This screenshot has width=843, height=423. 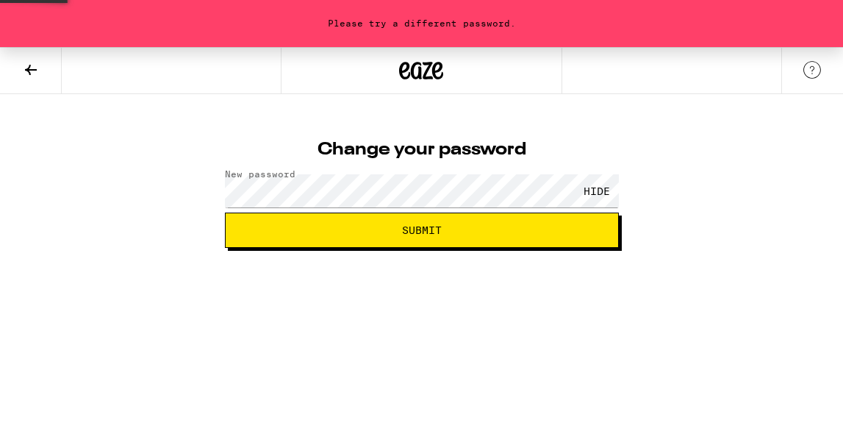 I want to click on button: Submit, so click(x=422, y=230).